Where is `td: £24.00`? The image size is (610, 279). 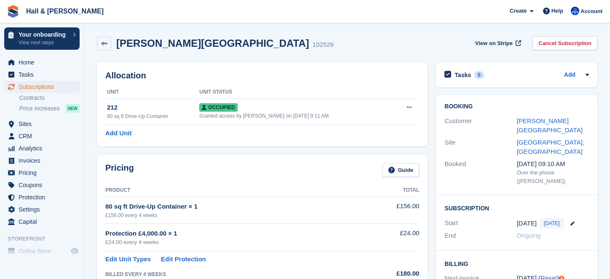 td: £24.00 is located at coordinates (390, 237).